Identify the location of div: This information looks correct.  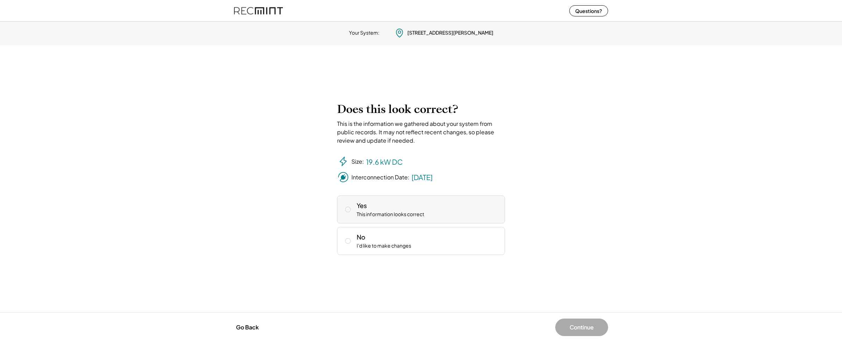
(390, 214).